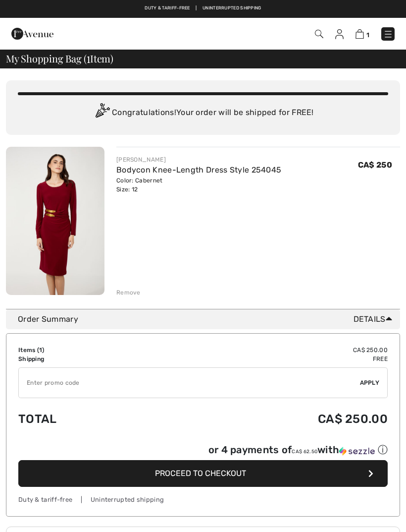 The image size is (406, 532). I want to click on span: Details, so click(375, 319).